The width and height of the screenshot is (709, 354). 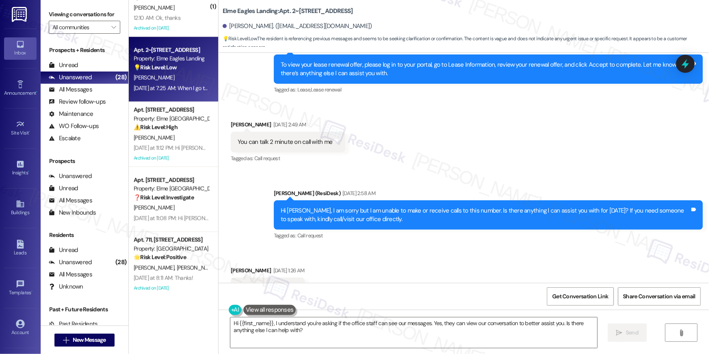 I want to click on textarea: Hi {{first_name}}, I understand you're asking if the office staff can see our messages. Yes, they..., so click(x=414, y=332).